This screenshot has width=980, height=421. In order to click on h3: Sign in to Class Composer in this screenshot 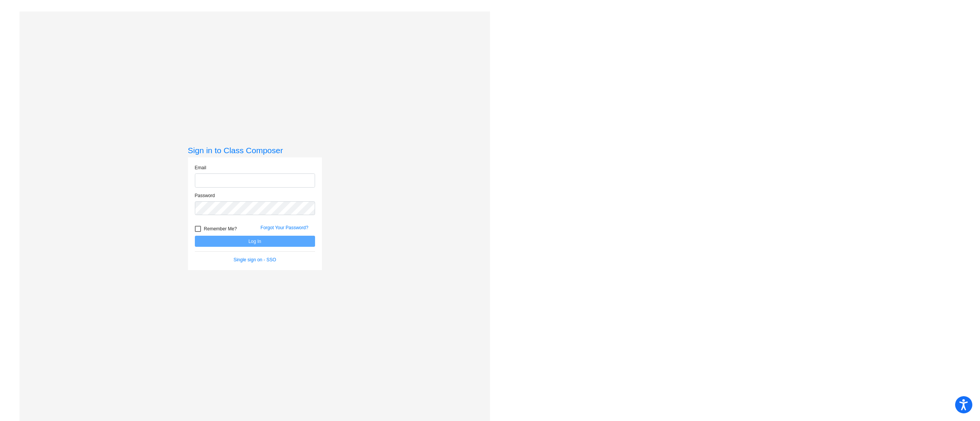, I will do `click(255, 150)`.